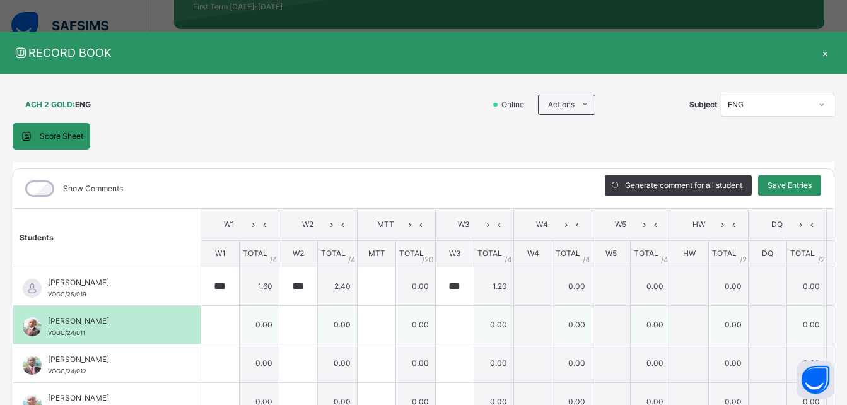 This screenshot has width=847, height=405. I want to click on td: 1.20, so click(494, 286).